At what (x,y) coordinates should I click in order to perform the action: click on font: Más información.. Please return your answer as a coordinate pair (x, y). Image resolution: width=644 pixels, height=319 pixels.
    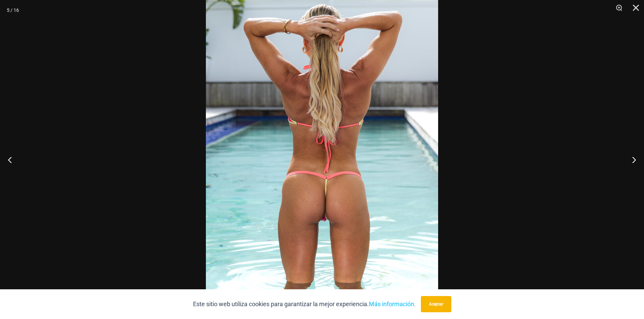
    Looking at the image, I should click on (392, 304).